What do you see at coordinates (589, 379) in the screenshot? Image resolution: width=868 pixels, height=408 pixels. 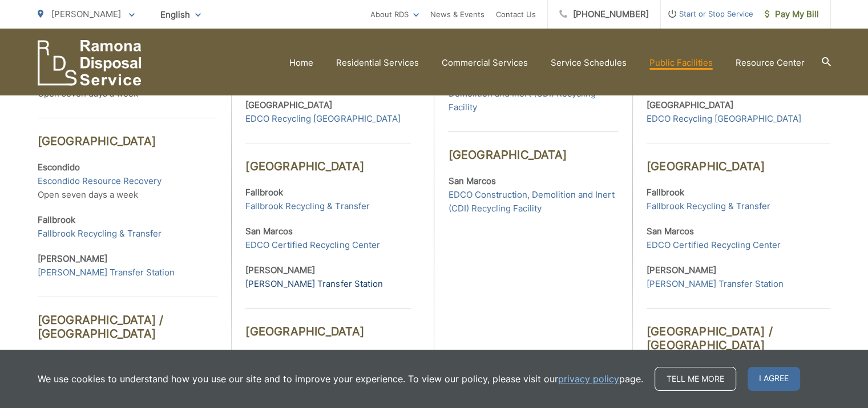 I see `a: privacy policy` at bounding box center [589, 379].